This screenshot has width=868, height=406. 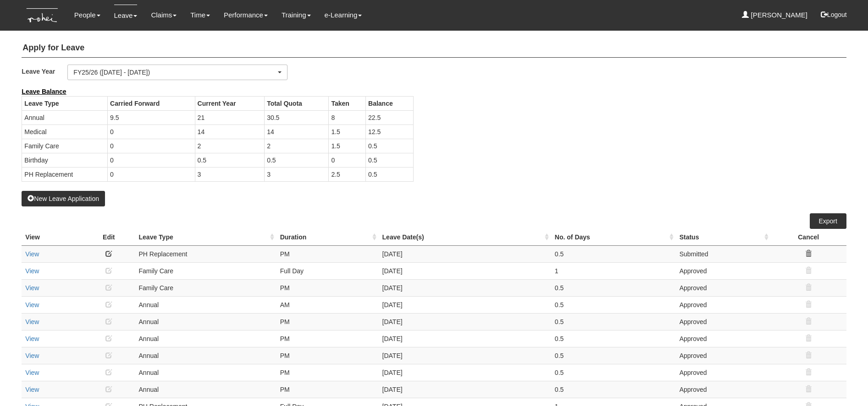 I want to click on th: No. of Days : activate to sort column ascending, so click(x=614, y=237).